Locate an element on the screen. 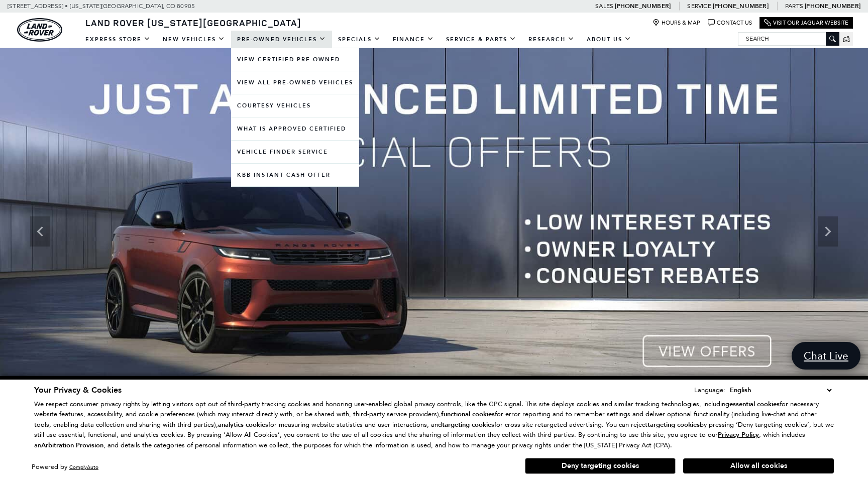  a: KBB Instant Cash Offer is located at coordinates (295, 175).